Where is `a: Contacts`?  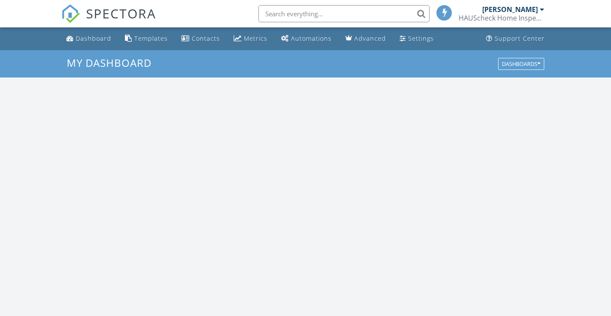
a: Contacts is located at coordinates (201, 38).